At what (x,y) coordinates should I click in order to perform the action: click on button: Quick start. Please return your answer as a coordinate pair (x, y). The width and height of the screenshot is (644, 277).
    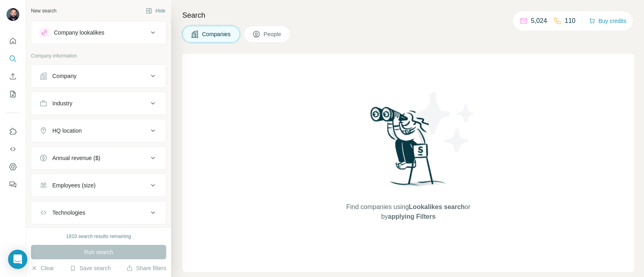
    Looking at the image, I should click on (13, 41).